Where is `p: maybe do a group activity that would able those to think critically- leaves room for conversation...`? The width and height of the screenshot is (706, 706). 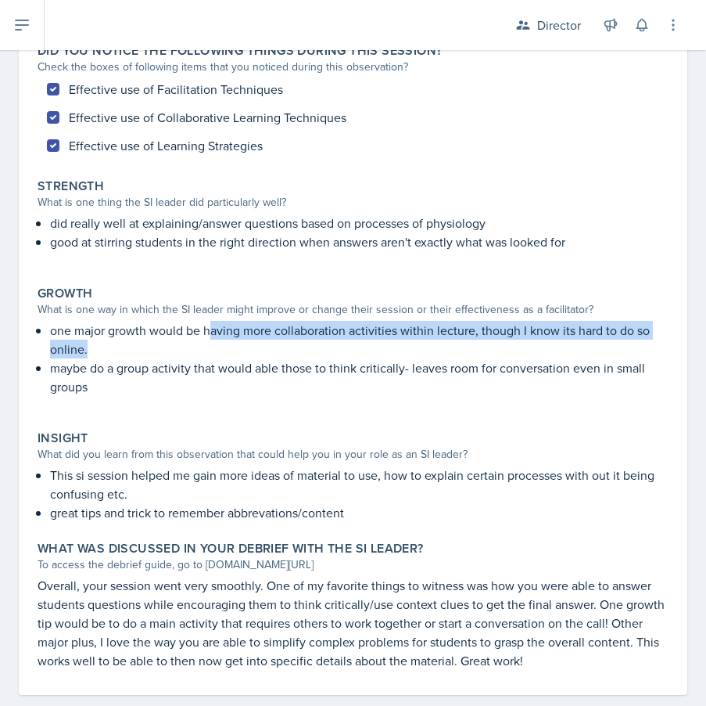 p: maybe do a group activity that would able those to think critically- leaves room for conversation... is located at coordinates (359, 377).